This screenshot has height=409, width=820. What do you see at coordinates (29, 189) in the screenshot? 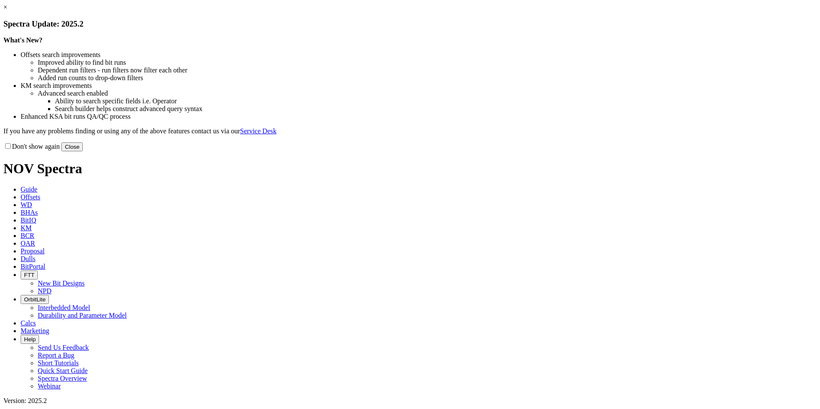
I see `span: Guide` at bounding box center [29, 189].